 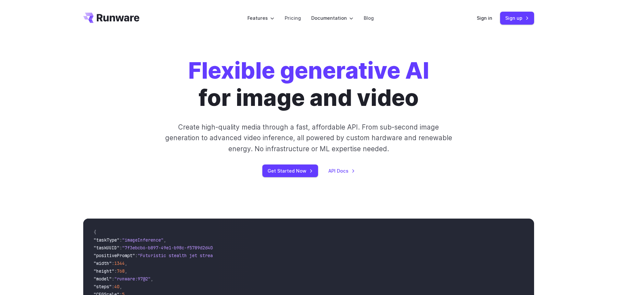 I want to click on span: "Futuristic stealth jet streaking through a neon-lit cityscape with glowing purple exhaust", so click(x=256, y=256).